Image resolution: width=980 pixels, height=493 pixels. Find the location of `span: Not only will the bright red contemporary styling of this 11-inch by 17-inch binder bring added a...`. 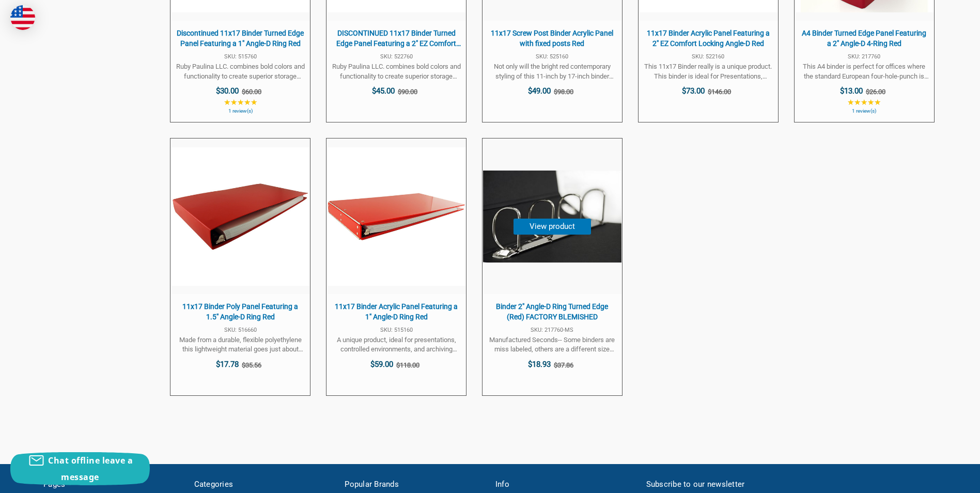

span: Not only will the bright red contemporary styling of this 11-inch by 17-inch binder bring added a... is located at coordinates (553, 71).